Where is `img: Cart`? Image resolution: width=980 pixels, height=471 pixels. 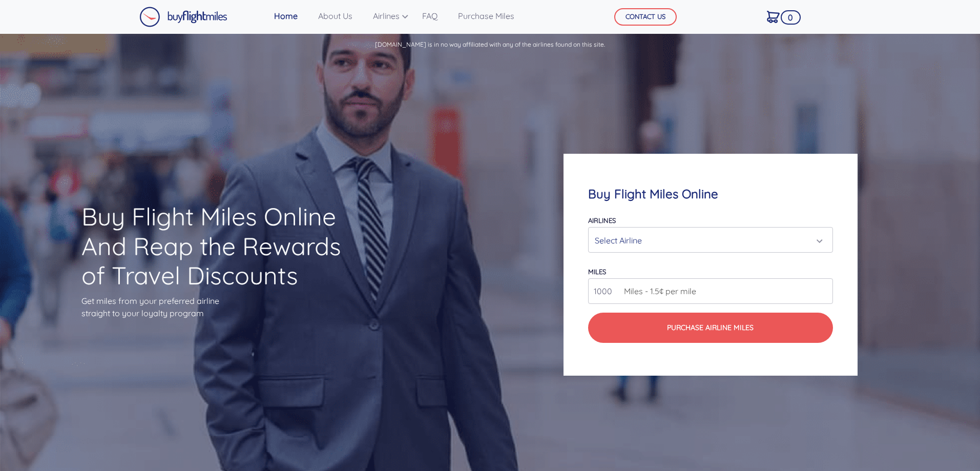
img: Cart is located at coordinates (773, 17).